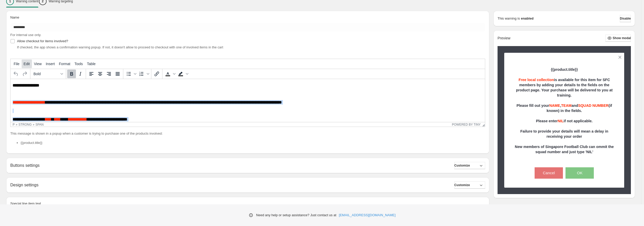 The image size is (644, 226). Describe the element at coordinates (43, 41) in the screenshot. I see `span: Allow checkout for items involved?` at that location.